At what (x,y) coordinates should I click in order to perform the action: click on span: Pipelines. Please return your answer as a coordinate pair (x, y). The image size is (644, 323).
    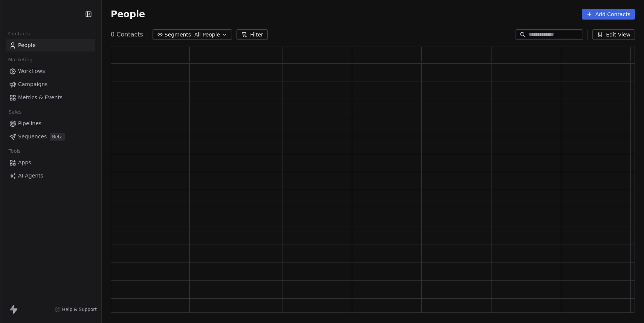
    Looking at the image, I should click on (30, 123).